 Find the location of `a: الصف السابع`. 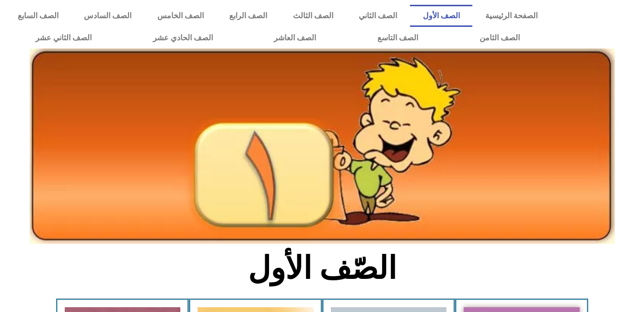

a: الصف السابع is located at coordinates (38, 16).